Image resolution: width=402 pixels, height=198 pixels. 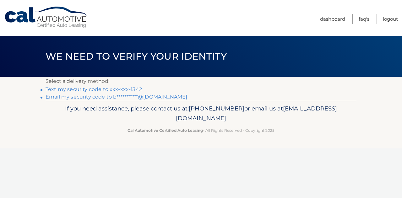 What do you see at coordinates (390, 19) in the screenshot?
I see `a: Logout` at bounding box center [390, 19].